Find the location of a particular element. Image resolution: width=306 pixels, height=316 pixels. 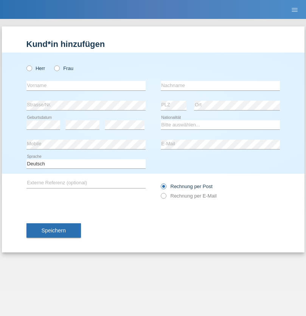

h1: Kund*in hinzufügen is located at coordinates (153, 44).